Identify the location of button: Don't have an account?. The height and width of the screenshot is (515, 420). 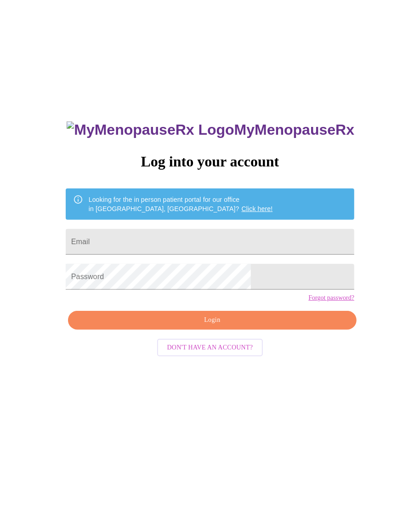
(210, 348).